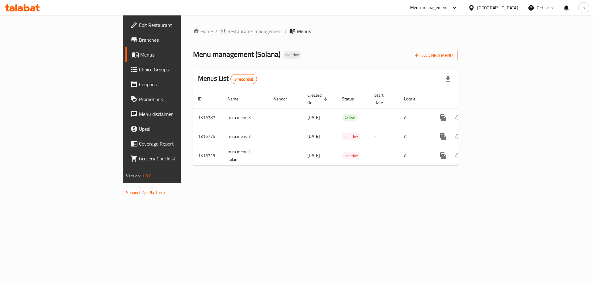 The image size is (593, 284). What do you see at coordinates (350, 118) in the screenshot?
I see `div: Active` at bounding box center [350, 118].